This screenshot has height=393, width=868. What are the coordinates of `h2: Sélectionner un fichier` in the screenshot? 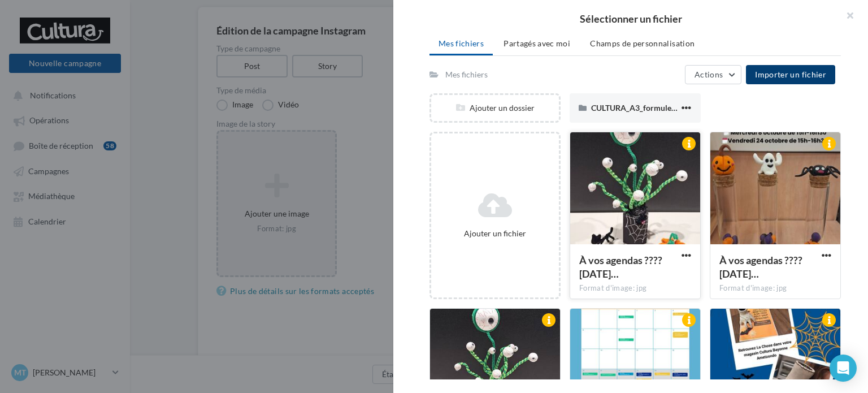 It's located at (630, 19).